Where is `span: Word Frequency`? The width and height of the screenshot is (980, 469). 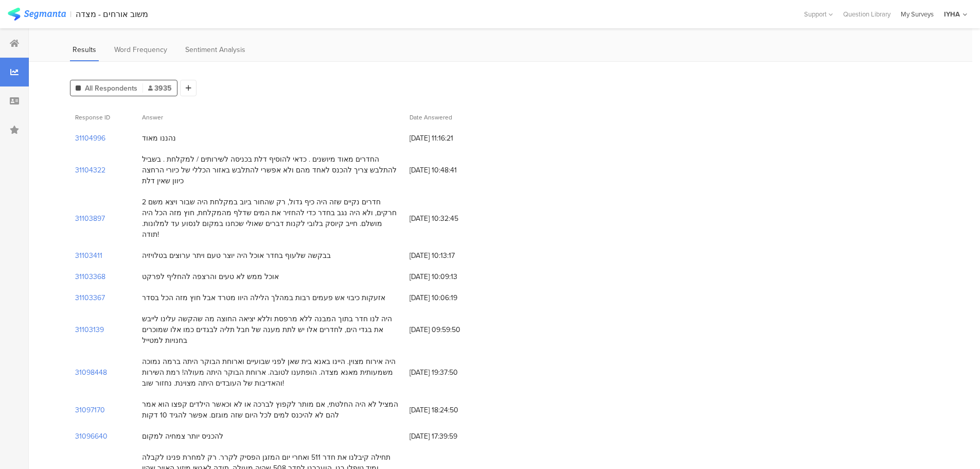
span: Word Frequency is located at coordinates (141, 50).